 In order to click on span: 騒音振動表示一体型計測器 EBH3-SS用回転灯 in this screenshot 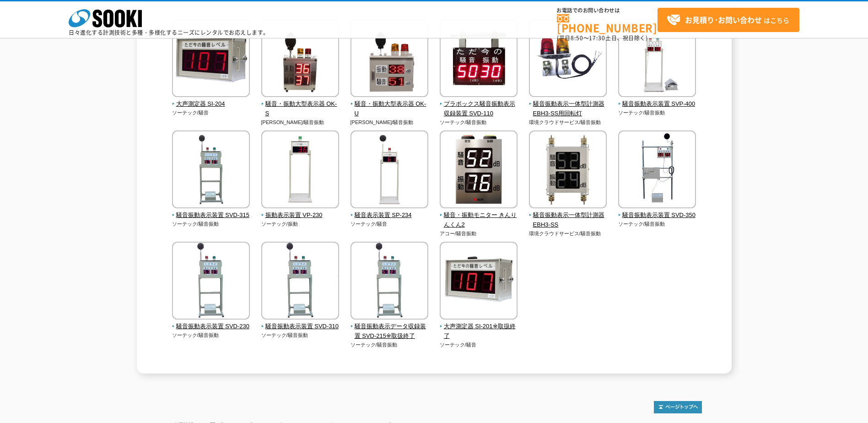, I will do `click(567, 109)`.